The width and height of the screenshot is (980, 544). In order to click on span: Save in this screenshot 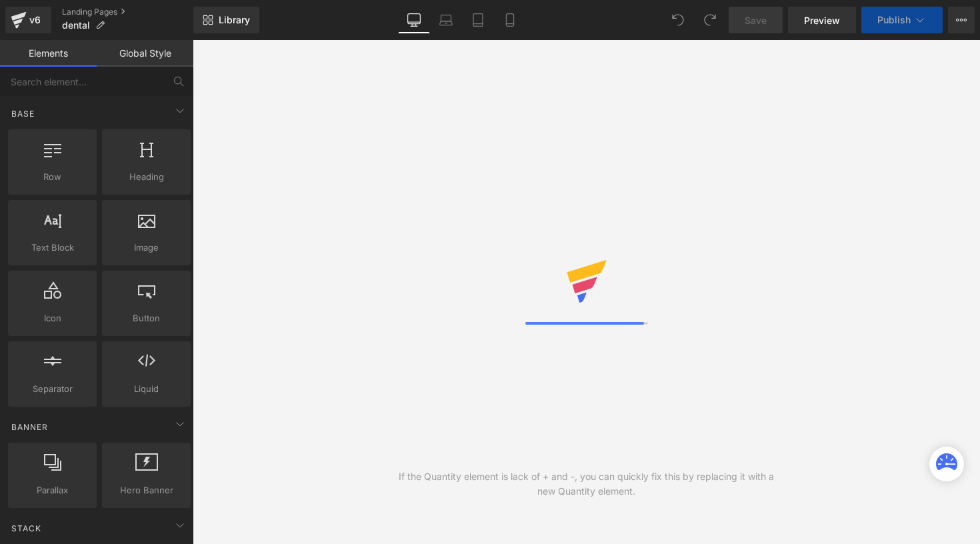, I will do `click(755, 20)`.